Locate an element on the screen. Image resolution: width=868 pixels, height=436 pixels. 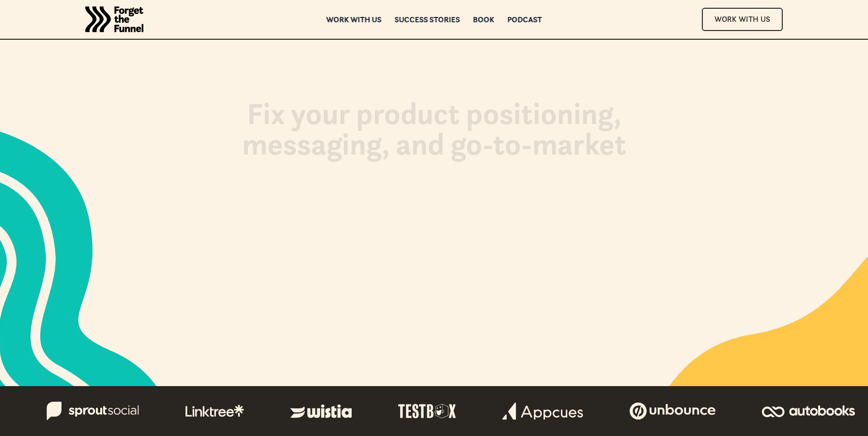
a: Book is located at coordinates (484, 19).